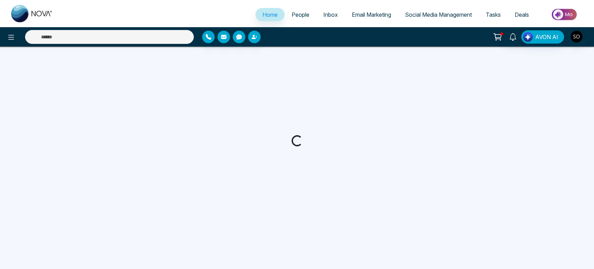  What do you see at coordinates (438, 15) in the screenshot?
I see `a: Social Media Management` at bounding box center [438, 15].